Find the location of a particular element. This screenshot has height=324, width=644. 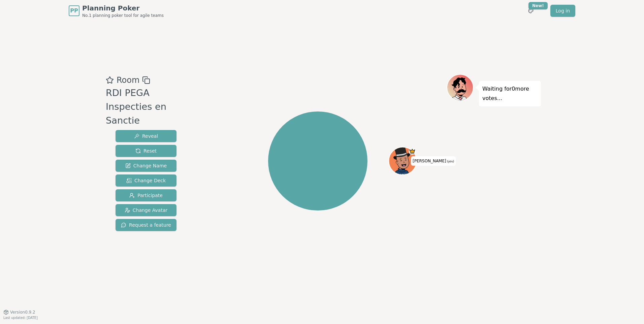

span: PP is located at coordinates (74, 11).